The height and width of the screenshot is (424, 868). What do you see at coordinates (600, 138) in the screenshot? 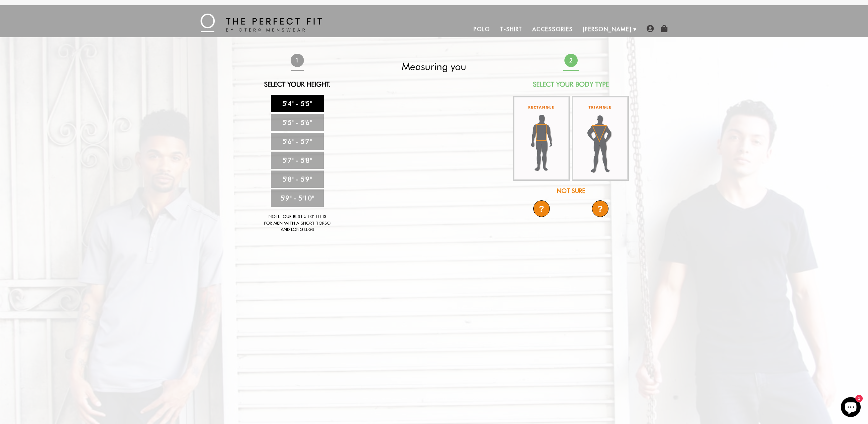
I see `img: triangle-body_336x.jpg` at bounding box center [600, 138].